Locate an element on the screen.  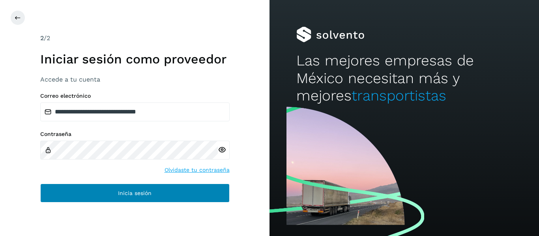
div: /2 is located at coordinates (135, 38).